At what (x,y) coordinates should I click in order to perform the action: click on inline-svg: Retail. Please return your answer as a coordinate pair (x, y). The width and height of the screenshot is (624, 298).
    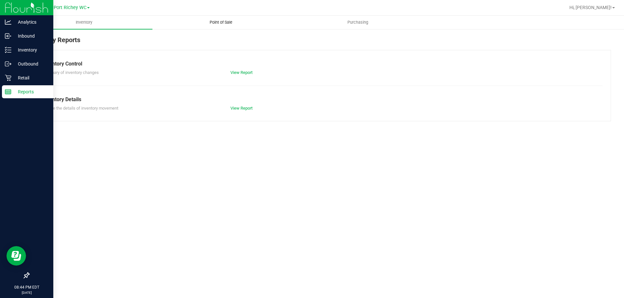
    Looking at the image, I should click on (8, 78).